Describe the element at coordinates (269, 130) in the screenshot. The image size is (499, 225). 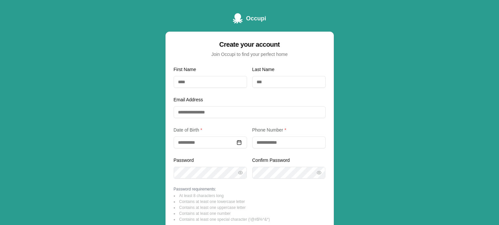
I see `label: Phone Number` at that location.